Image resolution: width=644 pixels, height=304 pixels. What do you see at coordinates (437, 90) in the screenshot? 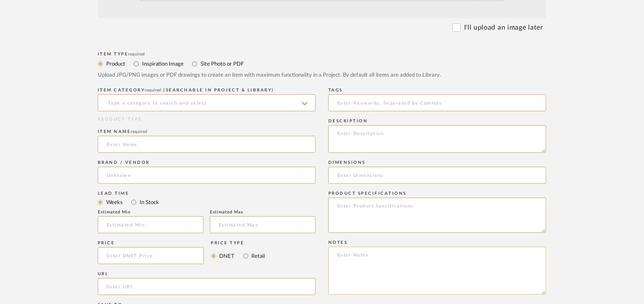
I see `div: Tags` at bounding box center [437, 90].